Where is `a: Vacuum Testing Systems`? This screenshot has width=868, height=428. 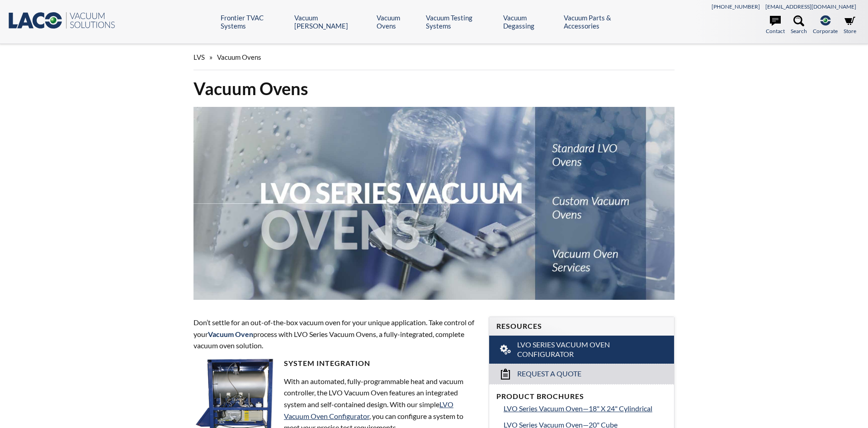
a: Vacuum Testing Systems is located at coordinates (461, 22).